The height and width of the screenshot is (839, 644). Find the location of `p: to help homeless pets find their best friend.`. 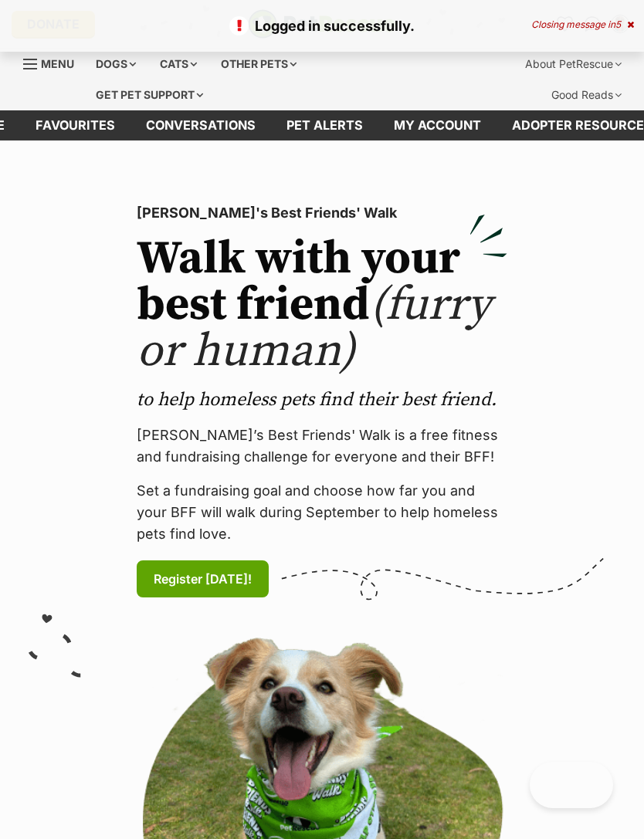

p: to help homeless pets find their best friend. is located at coordinates (322, 400).